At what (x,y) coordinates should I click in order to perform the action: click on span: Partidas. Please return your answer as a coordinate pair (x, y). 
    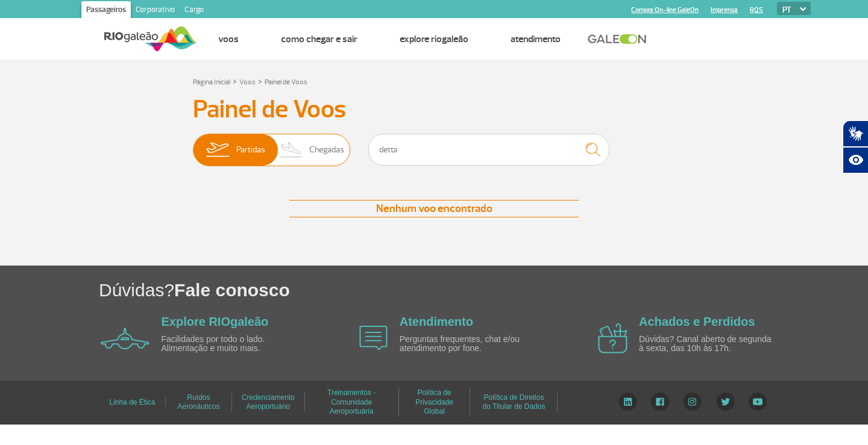
    Looking at the image, I should click on (251, 150).